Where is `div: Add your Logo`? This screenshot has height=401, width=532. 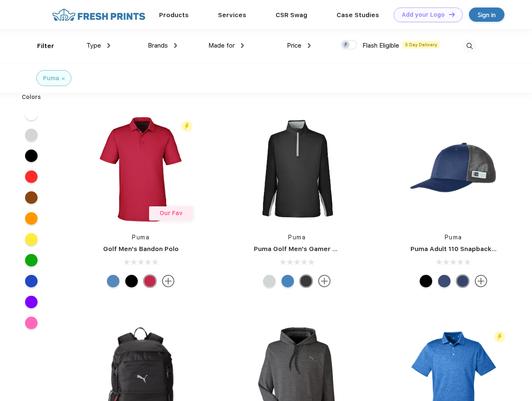 div: Add your Logo is located at coordinates (423, 15).